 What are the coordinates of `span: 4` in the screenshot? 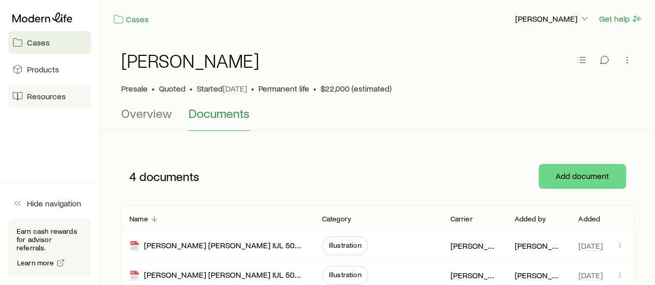 It's located at (133, 177).